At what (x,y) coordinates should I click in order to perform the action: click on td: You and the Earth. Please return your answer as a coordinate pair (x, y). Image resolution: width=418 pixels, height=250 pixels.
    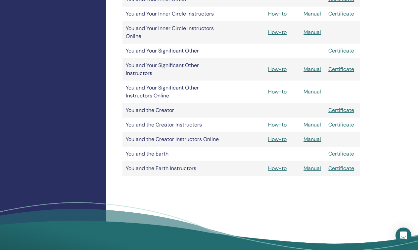
    Looking at the image, I should click on (175, 154).